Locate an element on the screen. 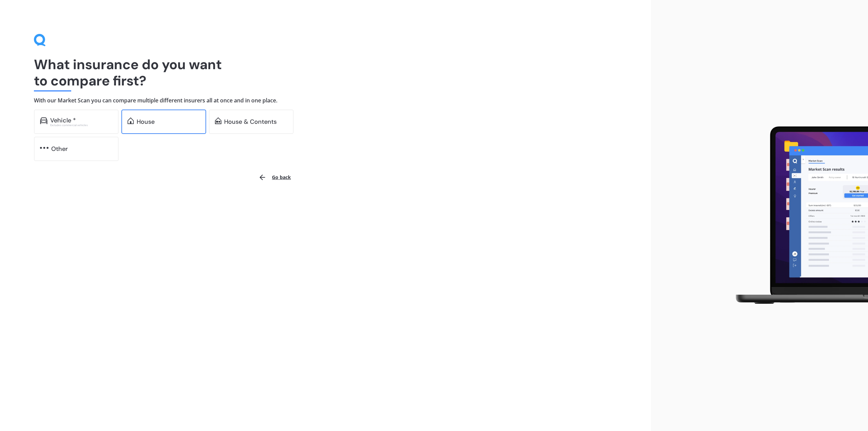  div: Vehicle * is located at coordinates (63, 121).